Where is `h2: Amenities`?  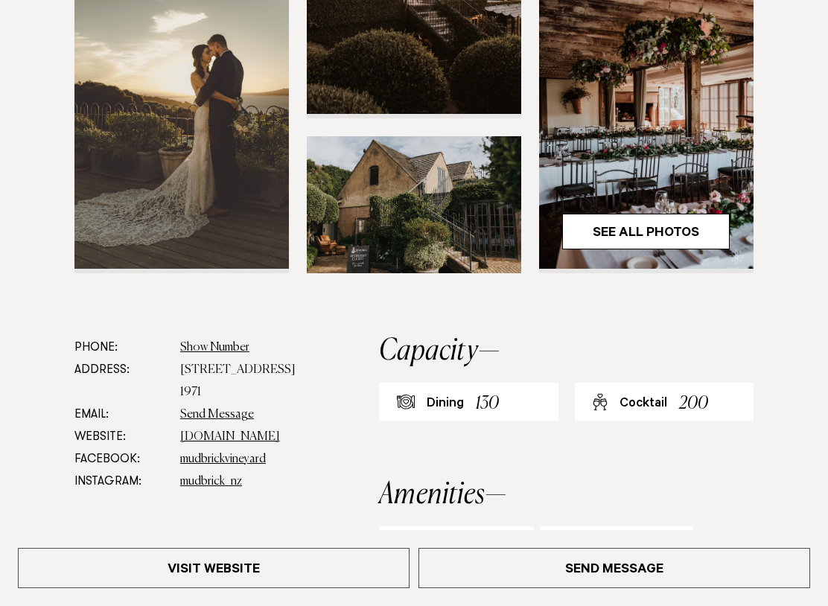
h2: Amenities is located at coordinates (566, 495).